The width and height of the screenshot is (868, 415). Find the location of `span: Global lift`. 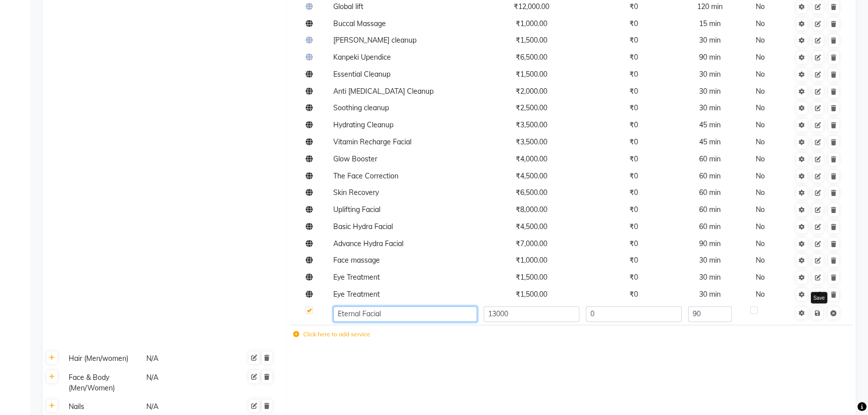

span: Global lift is located at coordinates (348, 7).